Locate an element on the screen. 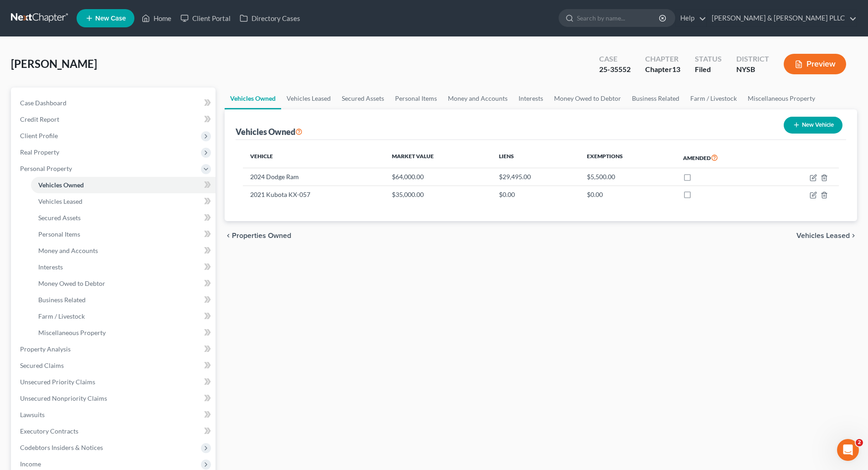  button: Preview is located at coordinates (815, 64).